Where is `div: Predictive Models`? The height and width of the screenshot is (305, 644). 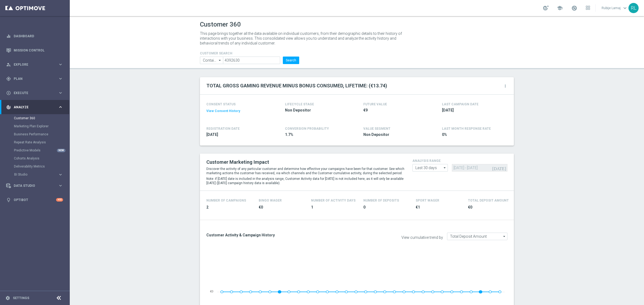 div: Predictive Models is located at coordinates (42, 151).